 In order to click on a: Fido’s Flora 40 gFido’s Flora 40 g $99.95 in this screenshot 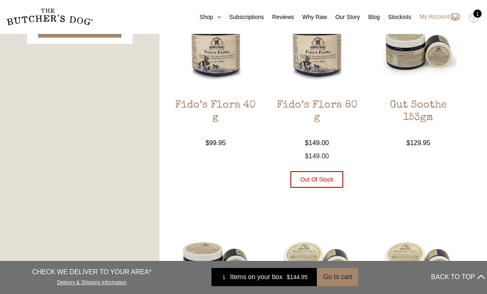, I will do `click(216, 75)`.